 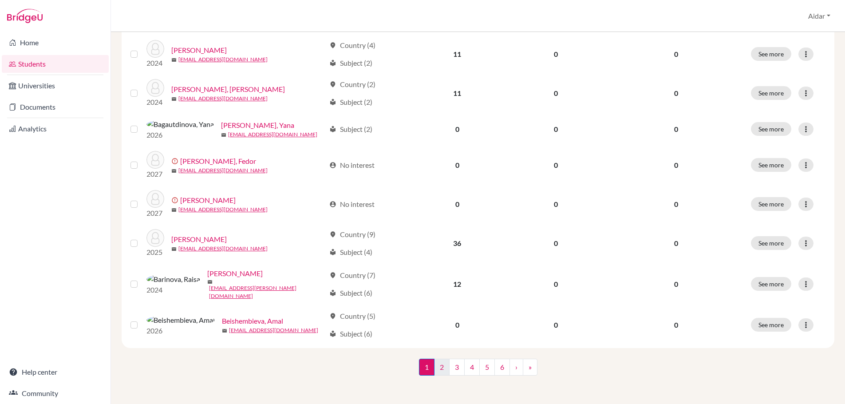 What do you see at coordinates (427, 367) in the screenshot?
I see `span: 1` at bounding box center [427, 367].